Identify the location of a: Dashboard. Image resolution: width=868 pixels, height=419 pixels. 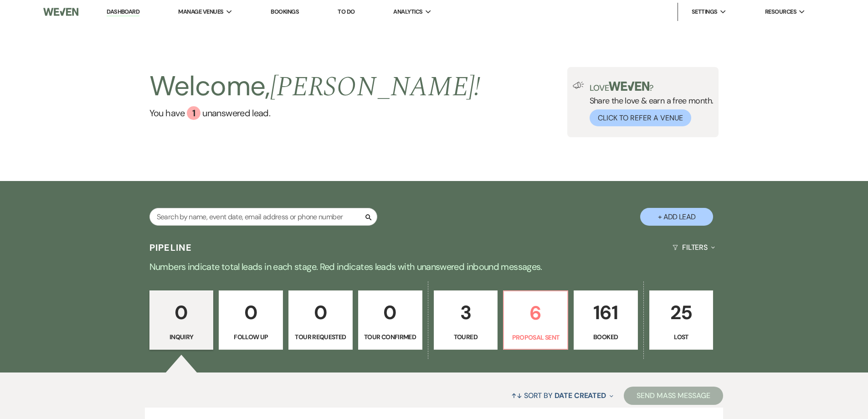
(123, 12).